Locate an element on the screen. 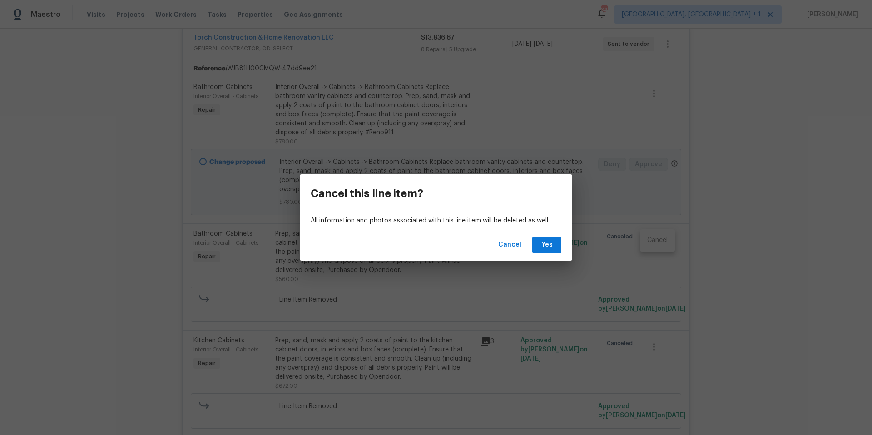 The image size is (872, 435). span: Yes is located at coordinates (547, 245).